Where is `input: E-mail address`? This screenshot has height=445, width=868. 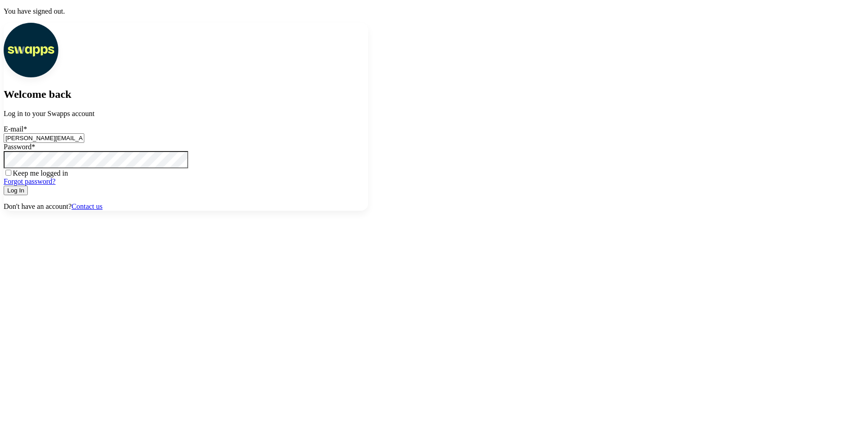
input: E-mail address is located at coordinates (44, 138).